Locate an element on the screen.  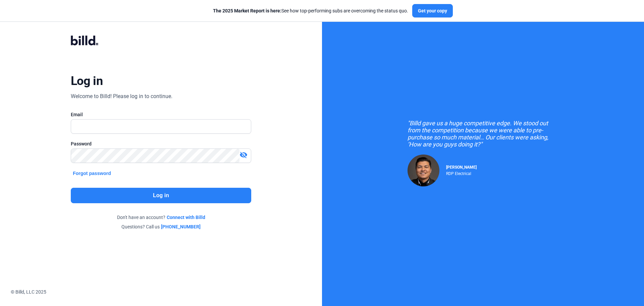
mat-icon: visibility_off is located at coordinates (244, 155).